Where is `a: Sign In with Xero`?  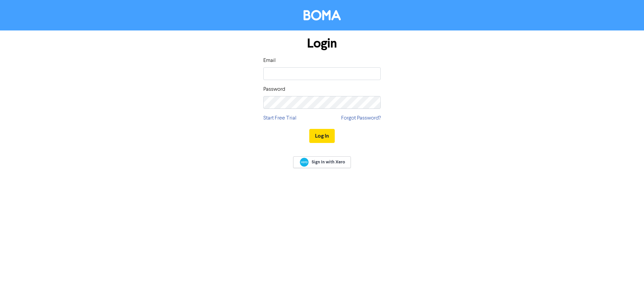
a: Sign In with Xero is located at coordinates (322, 162).